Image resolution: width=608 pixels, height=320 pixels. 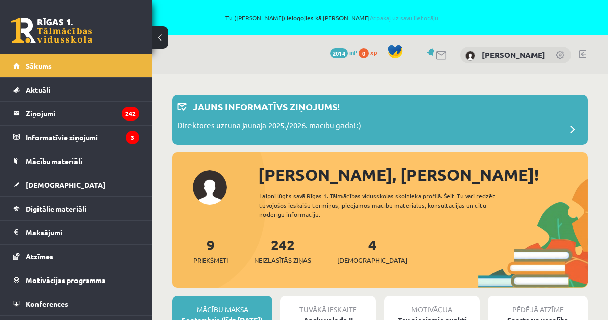 What do you see at coordinates (76, 304) in the screenshot?
I see `a: Konferences` at bounding box center [76, 304].